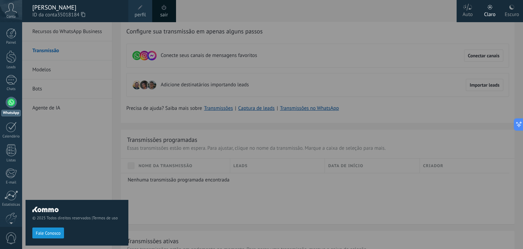  Describe the element at coordinates (11, 204) in the screenshot. I see `div: Estatísticas` at that location.